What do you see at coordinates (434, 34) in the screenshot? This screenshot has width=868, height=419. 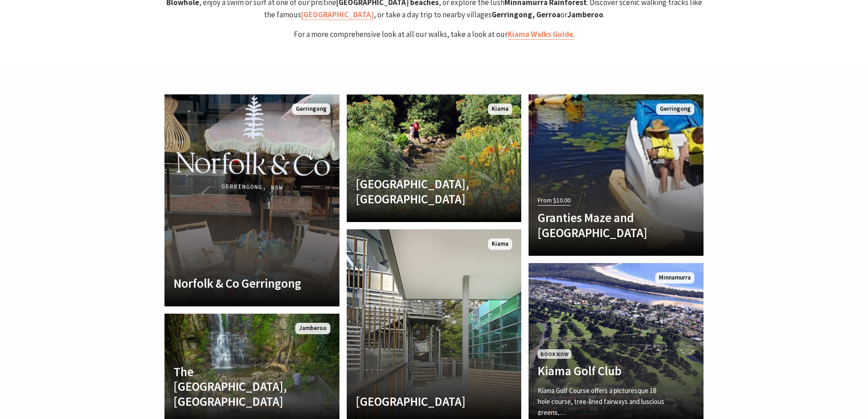 I see `span: For a more comprehensive look at all our walks, take a look at our .` at bounding box center [434, 34].